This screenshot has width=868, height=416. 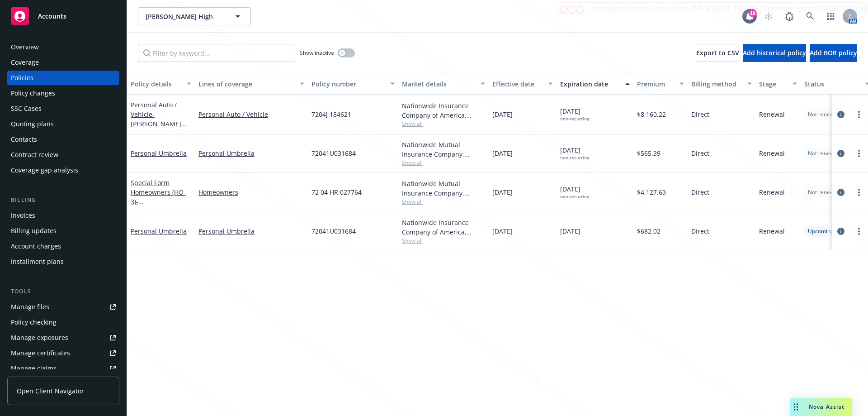 I want to click on a: Switch app, so click(x=831, y=16).